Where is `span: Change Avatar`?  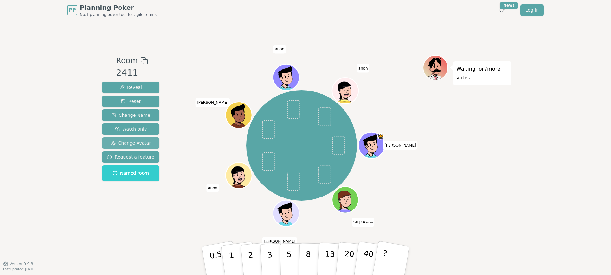 span: Change Avatar is located at coordinates (131, 143).